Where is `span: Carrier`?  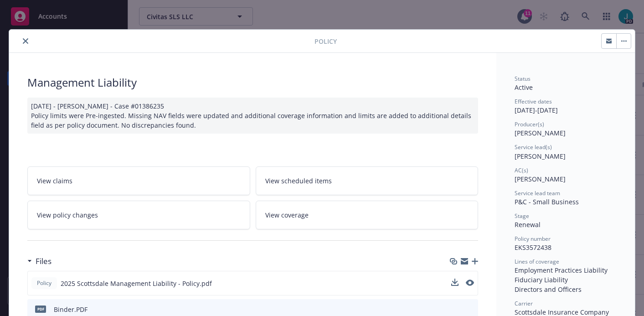 span: Carrier is located at coordinates (524, 303).